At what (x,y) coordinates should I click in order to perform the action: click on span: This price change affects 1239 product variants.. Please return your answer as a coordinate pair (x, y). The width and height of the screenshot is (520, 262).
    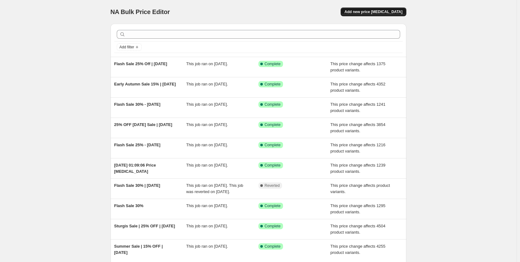
    Looking at the image, I should click on (358, 168).